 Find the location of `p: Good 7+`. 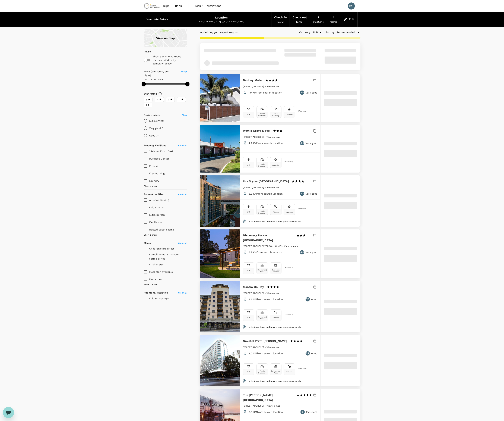

p: Good 7+ is located at coordinates (154, 135).